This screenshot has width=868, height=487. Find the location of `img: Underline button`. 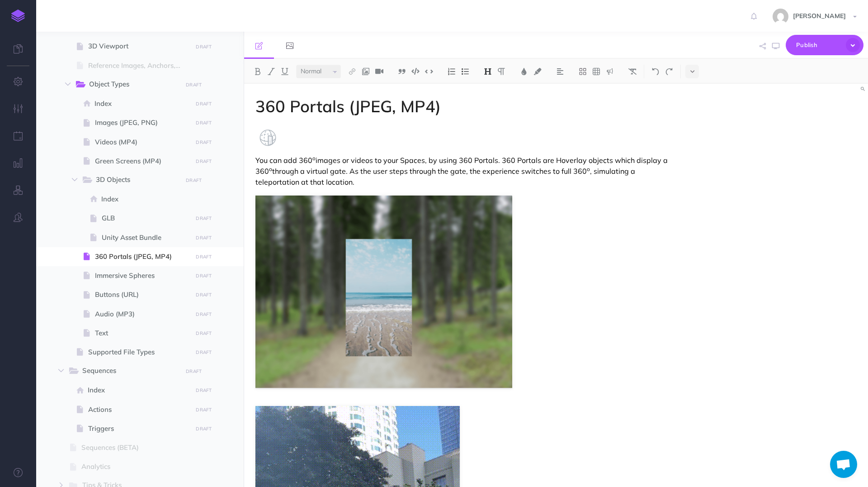

img: Underline button is located at coordinates (285, 71).